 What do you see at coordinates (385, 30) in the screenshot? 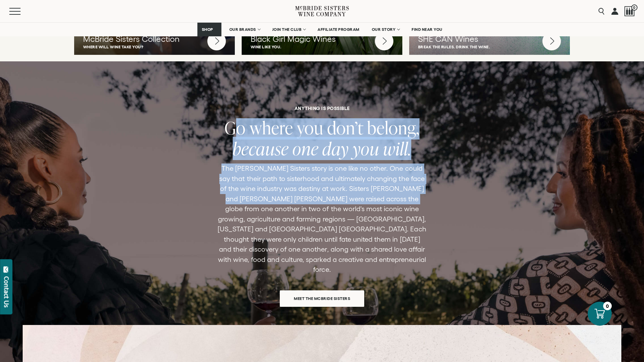
I see `a: OUR STORY` at bounding box center [385, 30].